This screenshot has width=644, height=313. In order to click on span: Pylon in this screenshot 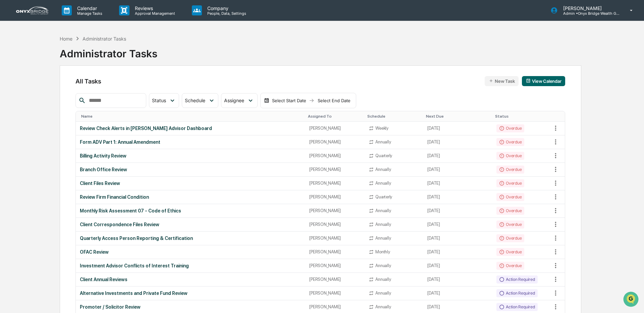, I will do `click(74, 116)`.